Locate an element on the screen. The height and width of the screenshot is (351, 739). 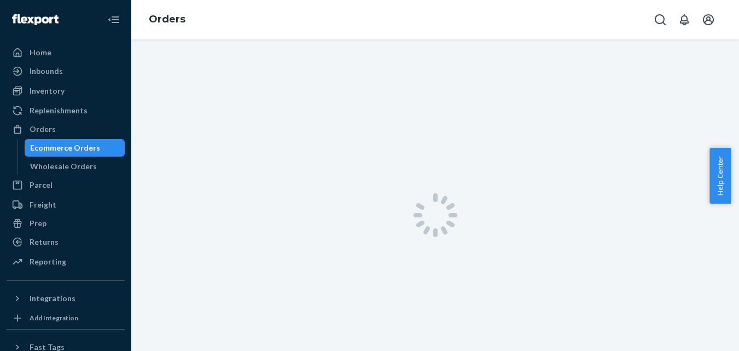
img: Flexport logo is located at coordinates (35, 20).